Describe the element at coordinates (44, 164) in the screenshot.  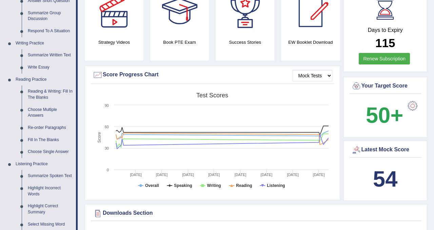
I see `a: Listening Practice` at that location.